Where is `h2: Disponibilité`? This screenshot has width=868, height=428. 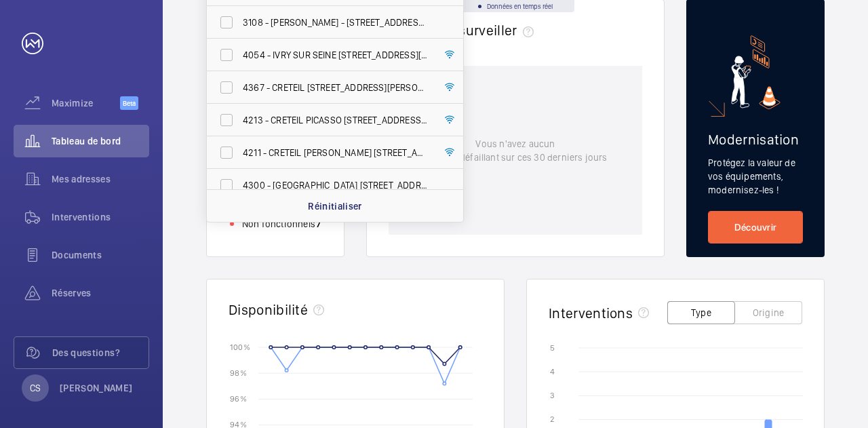 h2: Disponibilité is located at coordinates (268, 309).